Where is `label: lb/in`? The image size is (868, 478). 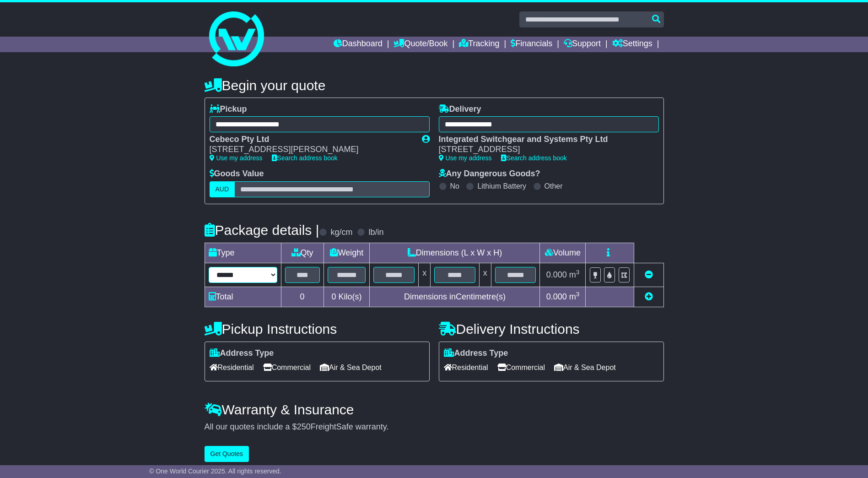
label: lb/in is located at coordinates (376, 233).